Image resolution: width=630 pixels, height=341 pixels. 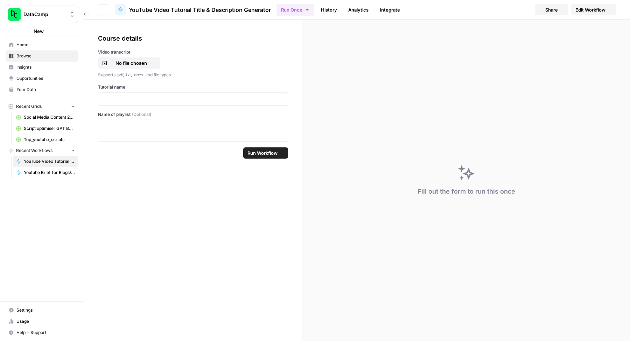 What do you see at coordinates (44, 14) in the screenshot?
I see `span: DataCamp` at bounding box center [44, 14].